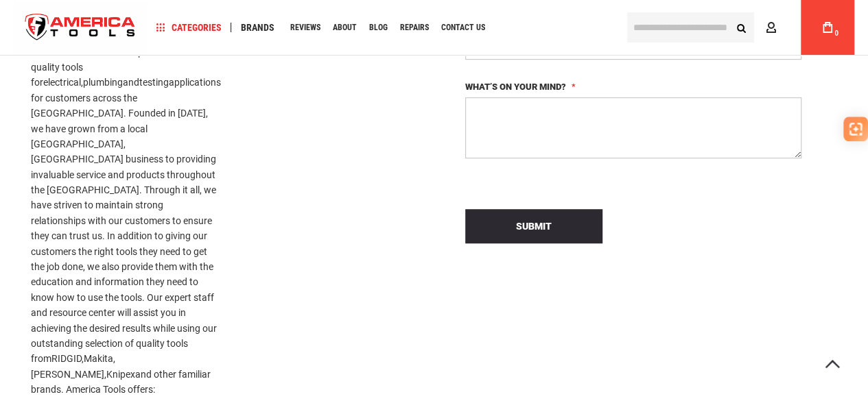 This screenshot has height=401, width=868. I want to click on a: Categories, so click(189, 27).